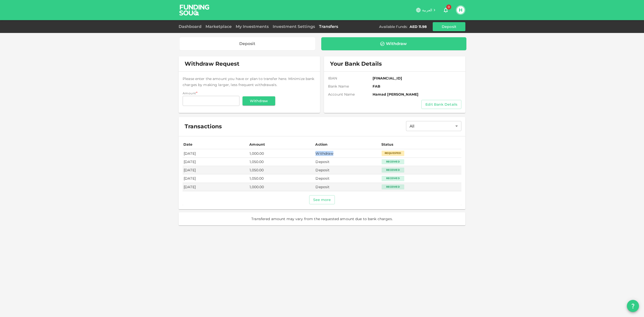 The image size is (644, 317). Describe the element at coordinates (328, 26) in the screenshot. I see `a: Transfers` at that location.